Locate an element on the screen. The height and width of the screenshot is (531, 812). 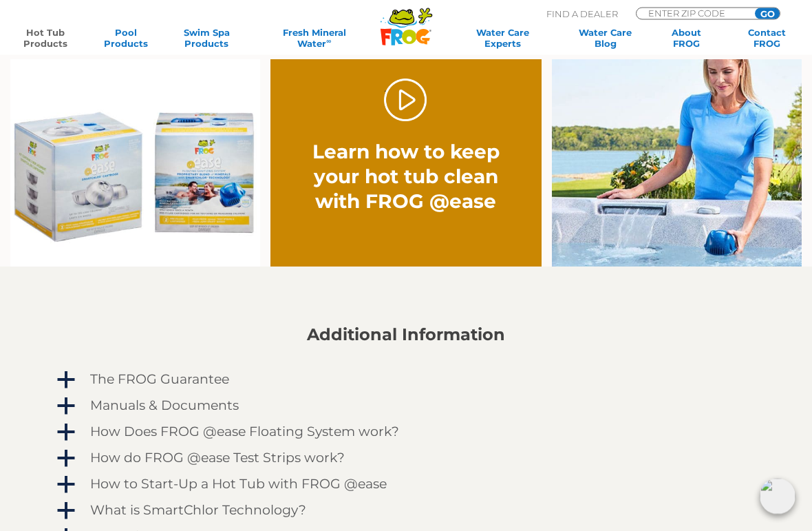
a: Water CareBlog is located at coordinates (605, 38).